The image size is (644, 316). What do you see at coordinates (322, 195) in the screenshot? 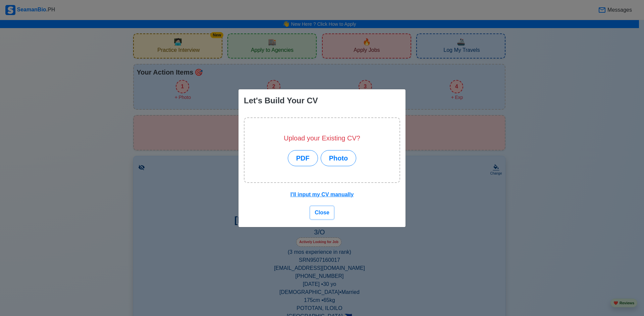
I see `u: I'll input my CV manually` at bounding box center [322, 195].